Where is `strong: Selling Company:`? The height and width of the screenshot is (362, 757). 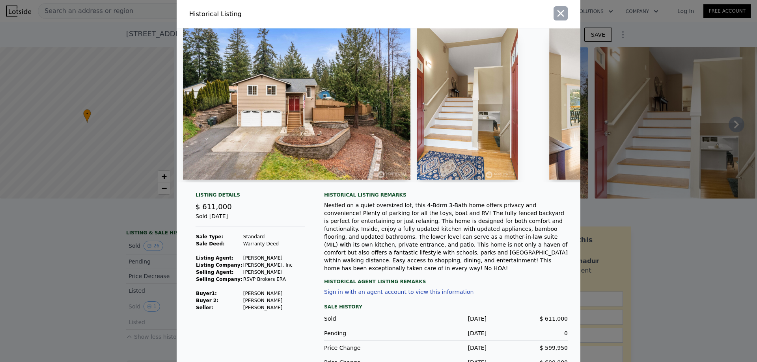
strong: Selling Company: is located at coordinates (219, 279).